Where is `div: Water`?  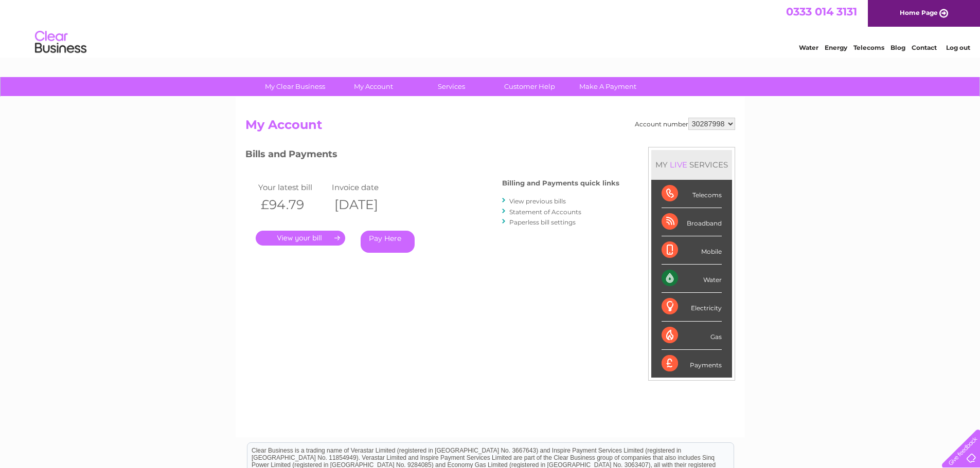
div: Water is located at coordinates (692, 279).